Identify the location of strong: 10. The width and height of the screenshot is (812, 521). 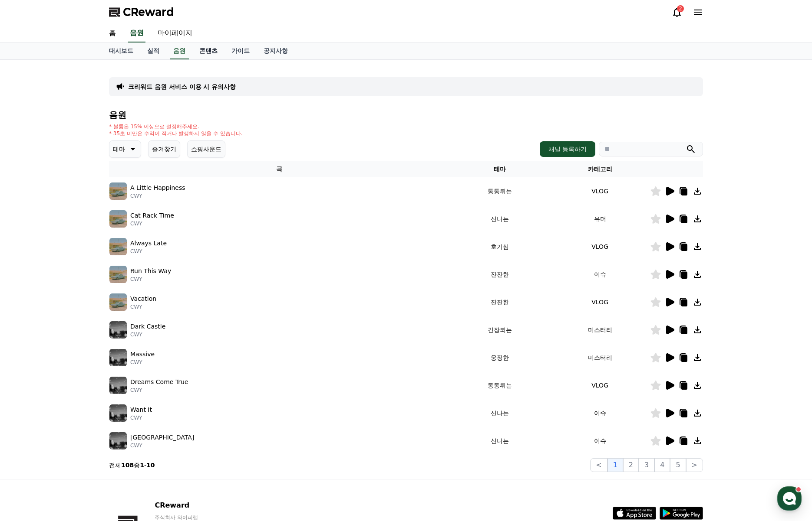
(150, 465).